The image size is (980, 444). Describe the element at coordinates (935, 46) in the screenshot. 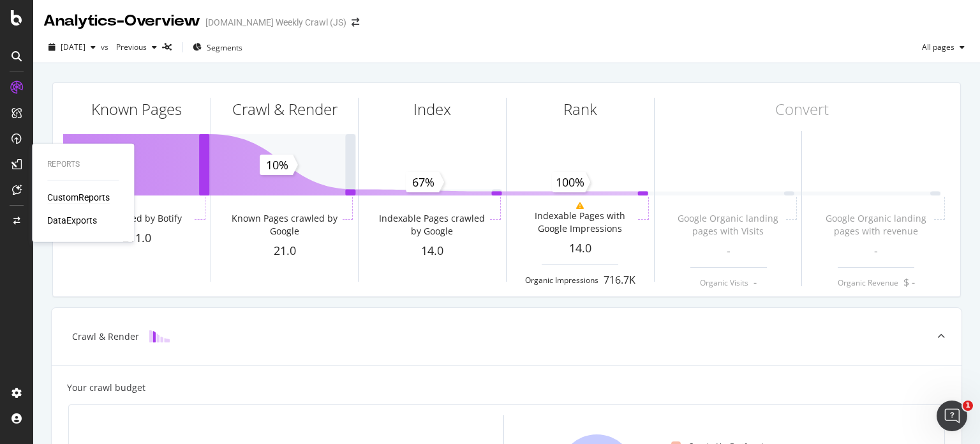

I see `span: All pages` at that location.